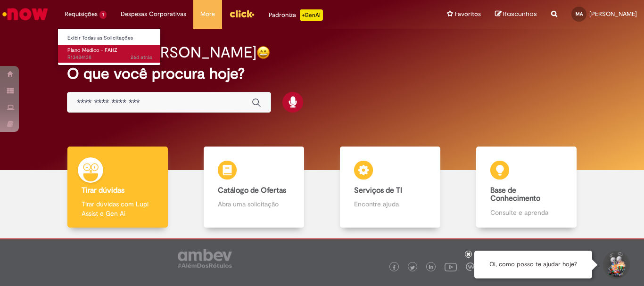 The image size is (644, 286). Describe the element at coordinates (615, 265) in the screenshot. I see `button: Iniciar Conversa de Suporte` at that location.